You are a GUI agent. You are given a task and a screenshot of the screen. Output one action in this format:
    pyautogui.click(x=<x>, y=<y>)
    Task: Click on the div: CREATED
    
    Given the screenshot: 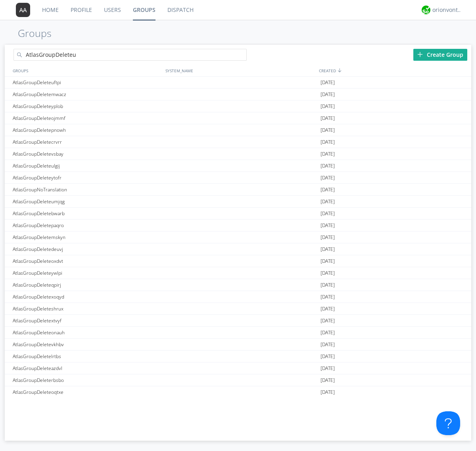 What is the action you would take?
    pyautogui.click(x=394, y=70)
    